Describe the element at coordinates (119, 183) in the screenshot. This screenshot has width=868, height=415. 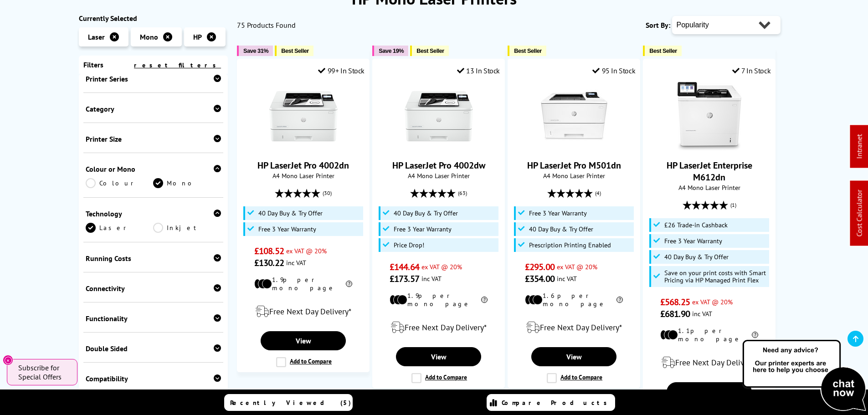
I see `a: Colour` at that location.